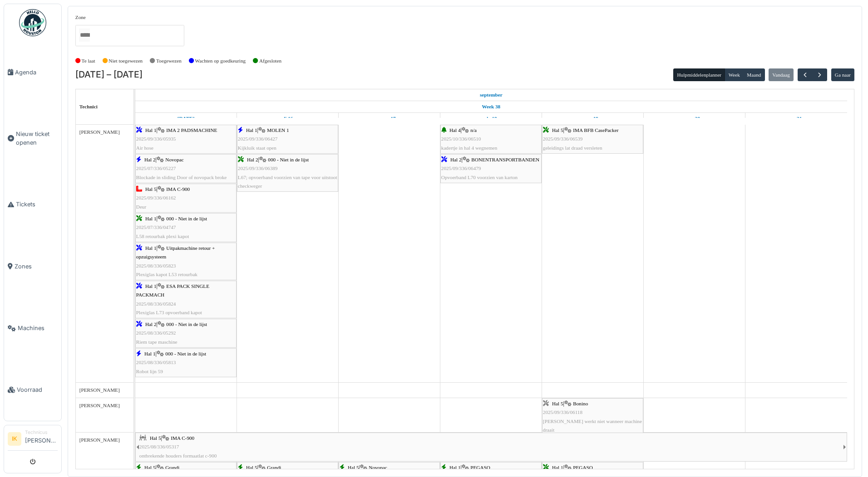  What do you see at coordinates (37, 138) in the screenshot?
I see `span: Nieuw ticket openen` at bounding box center [37, 138].